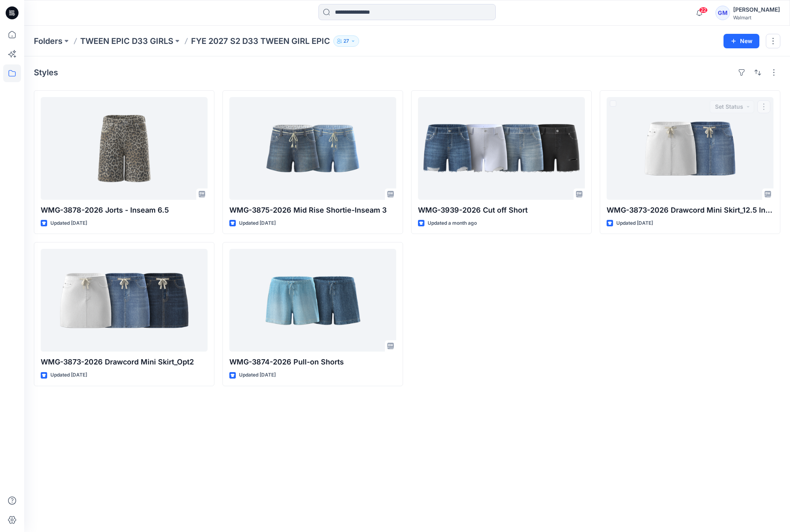 This screenshot has height=532, width=790. I want to click on a: Folders, so click(48, 41).